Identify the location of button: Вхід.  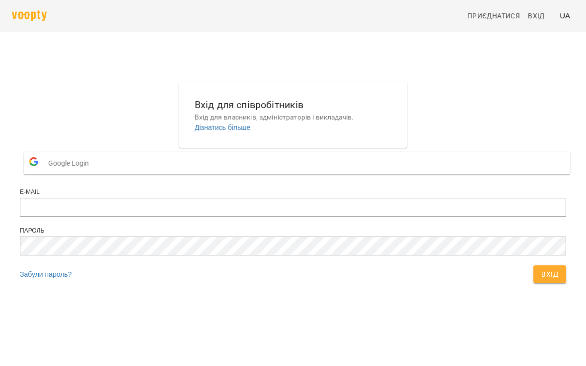
(549, 274).